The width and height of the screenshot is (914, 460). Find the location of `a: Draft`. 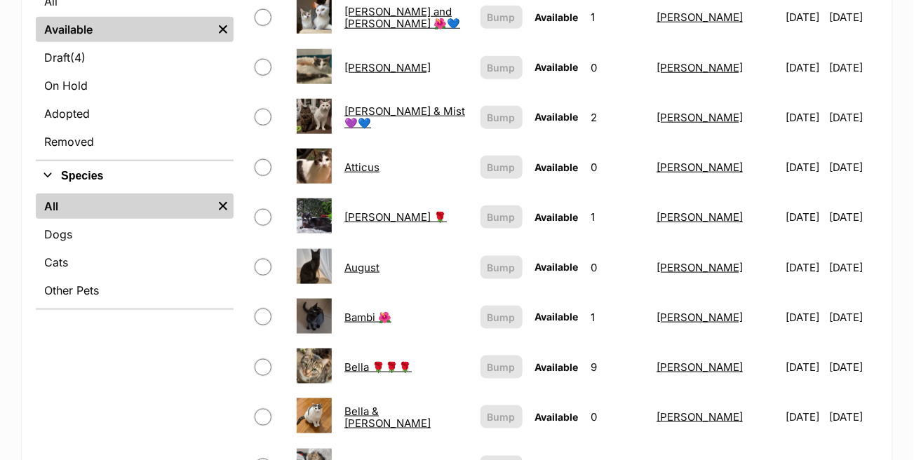

a: Draft is located at coordinates (135, 58).